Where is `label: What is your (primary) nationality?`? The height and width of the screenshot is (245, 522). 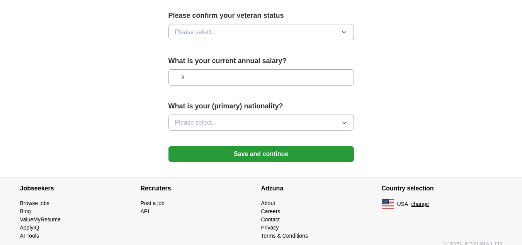 label: What is your (primary) nationality? is located at coordinates (261, 106).